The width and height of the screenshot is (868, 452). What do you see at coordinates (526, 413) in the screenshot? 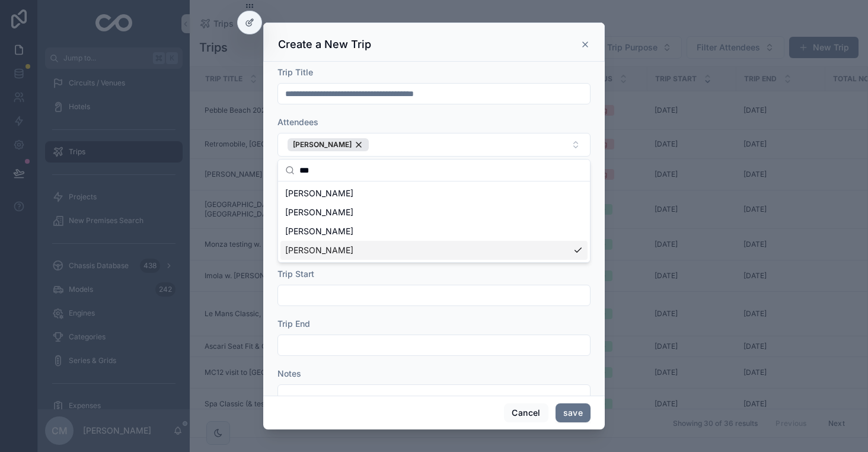
I see `button: Cancel` at bounding box center [526, 413].